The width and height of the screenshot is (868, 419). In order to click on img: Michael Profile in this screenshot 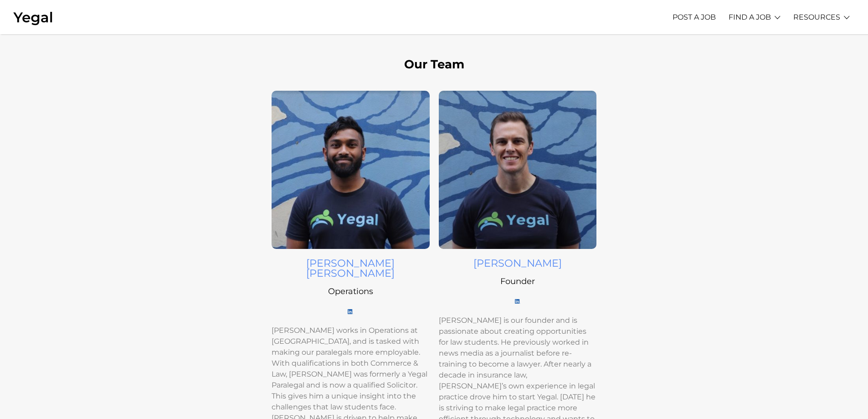, I will do `click(517, 169)`.